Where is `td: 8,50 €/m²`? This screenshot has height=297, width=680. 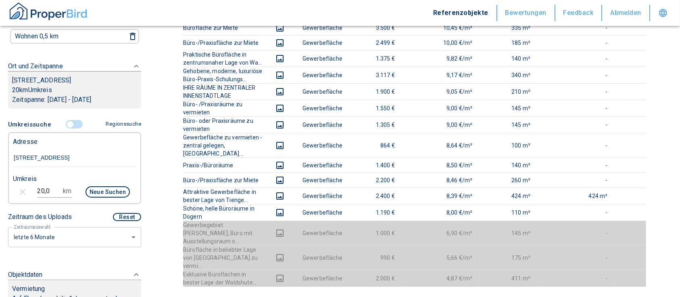
td: 8,50 €/m² is located at coordinates (440, 165).